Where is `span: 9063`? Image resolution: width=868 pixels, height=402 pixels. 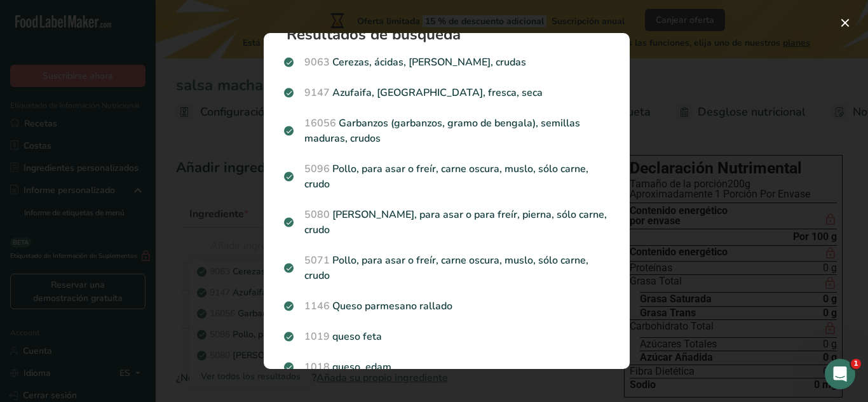
span: 9063 is located at coordinates (317, 62).